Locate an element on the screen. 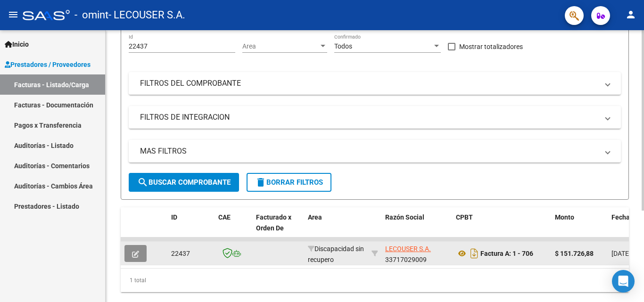 This screenshot has width=644, height=302. div: 33717029009 is located at coordinates (417, 254).